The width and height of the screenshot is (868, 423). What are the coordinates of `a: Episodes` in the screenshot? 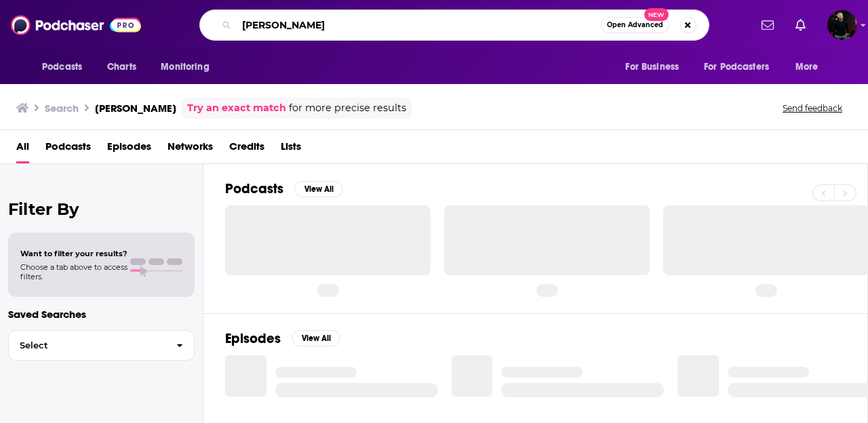 It's located at (129, 149).